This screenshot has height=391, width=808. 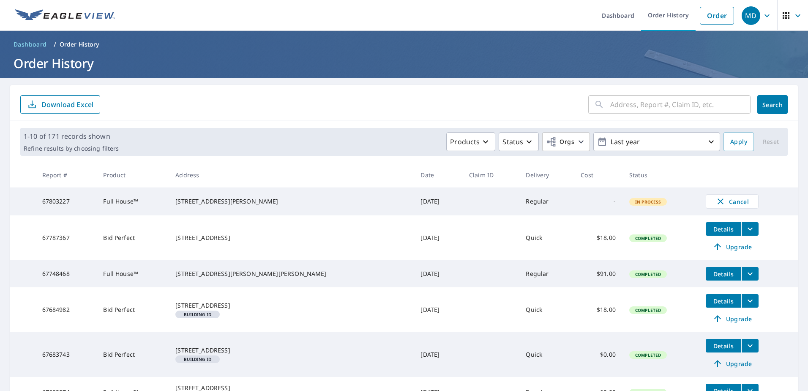 What do you see at coordinates (291, 175) in the screenshot?
I see `th: Address` at bounding box center [291, 175].